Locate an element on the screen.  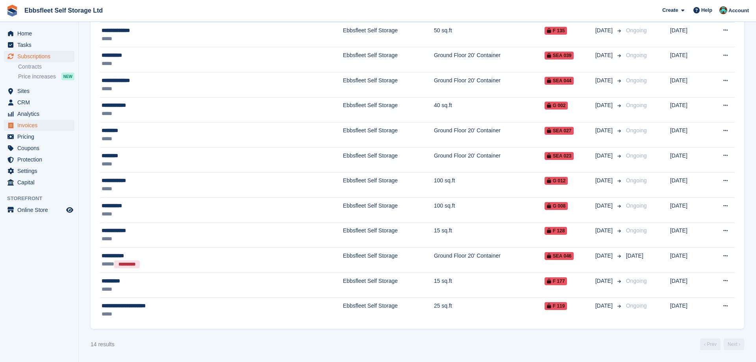
span: F 135 is located at coordinates (556, 31).